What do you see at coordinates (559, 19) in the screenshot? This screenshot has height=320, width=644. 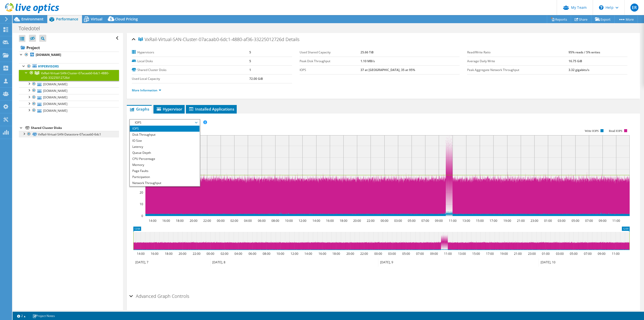 I see `a: Reports` at bounding box center [559, 19].